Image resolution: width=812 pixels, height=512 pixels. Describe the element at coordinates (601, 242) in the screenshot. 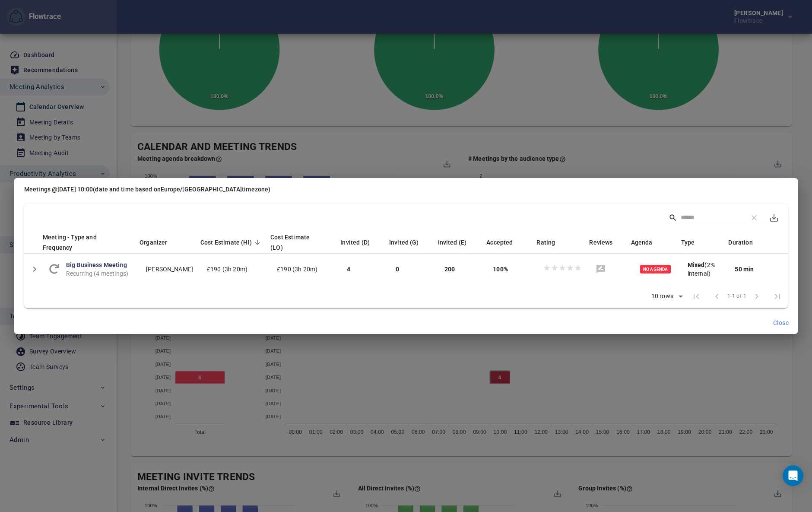

I see `span: Reviews` at that location.